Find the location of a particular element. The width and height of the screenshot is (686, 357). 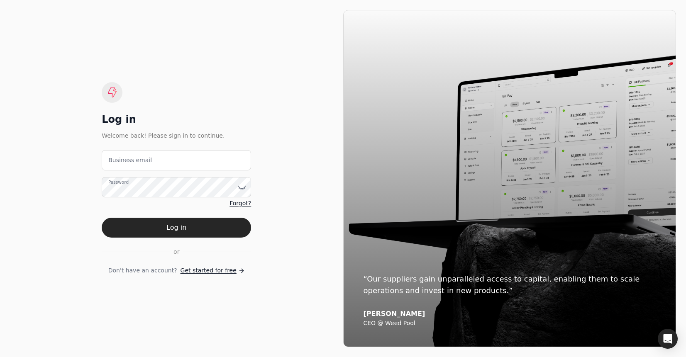

div: Open Intercom Messenger is located at coordinates (668, 339).